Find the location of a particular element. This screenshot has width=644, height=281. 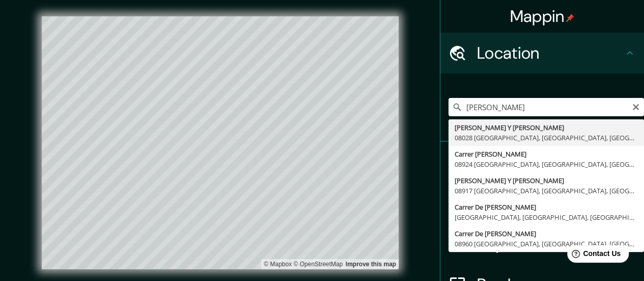

div: Style is located at coordinates (542, 203).